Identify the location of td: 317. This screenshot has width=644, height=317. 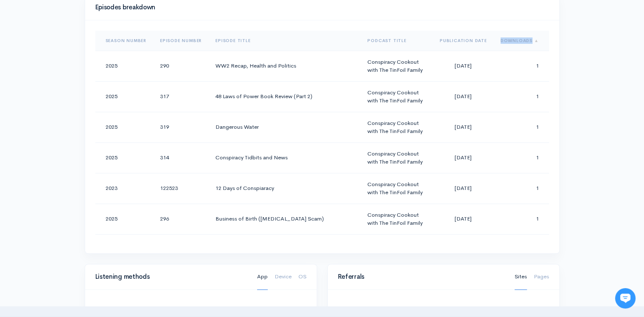
(181, 97).